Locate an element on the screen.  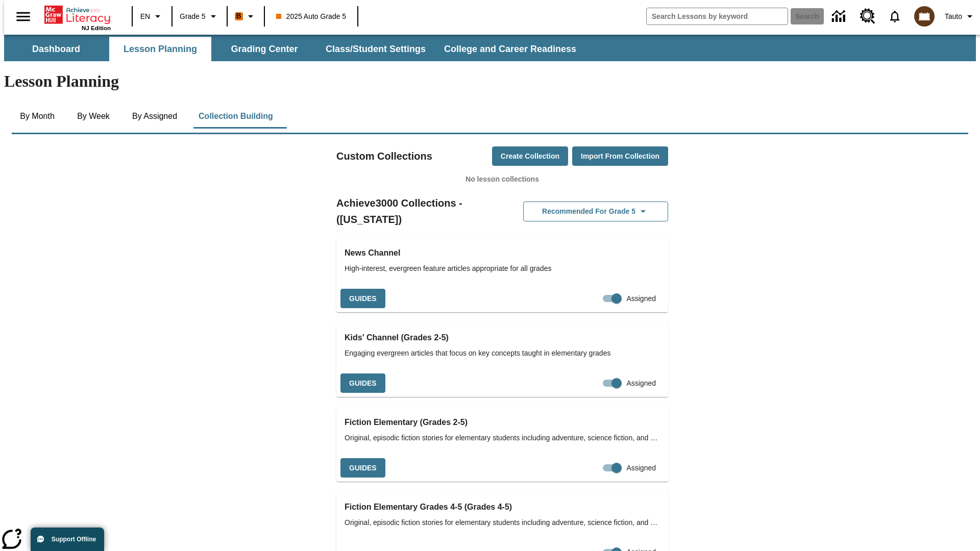
h3: News Channel is located at coordinates (502, 253).